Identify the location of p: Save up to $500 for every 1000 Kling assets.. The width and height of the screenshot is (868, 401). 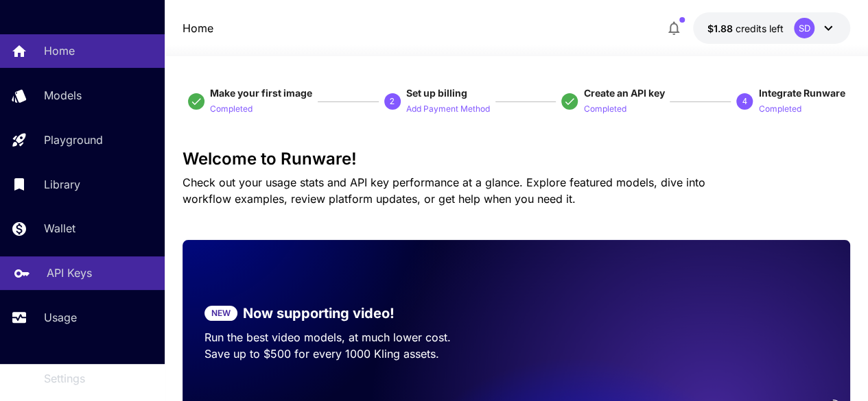
(349, 354).